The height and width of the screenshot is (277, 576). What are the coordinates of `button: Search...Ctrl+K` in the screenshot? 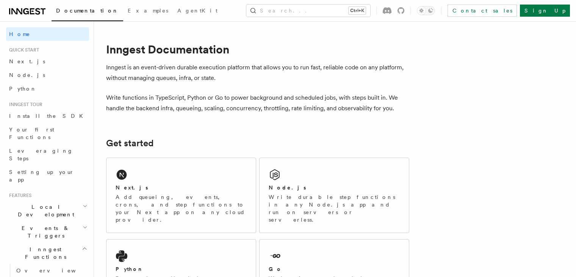 It's located at (308, 11).